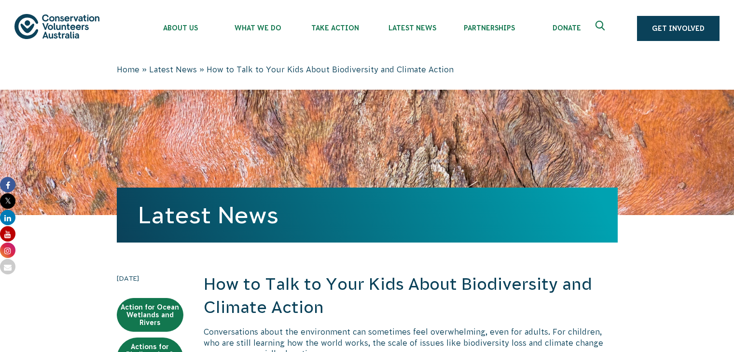 The image size is (734, 352). I want to click on img: logo.svg, so click(57, 26).